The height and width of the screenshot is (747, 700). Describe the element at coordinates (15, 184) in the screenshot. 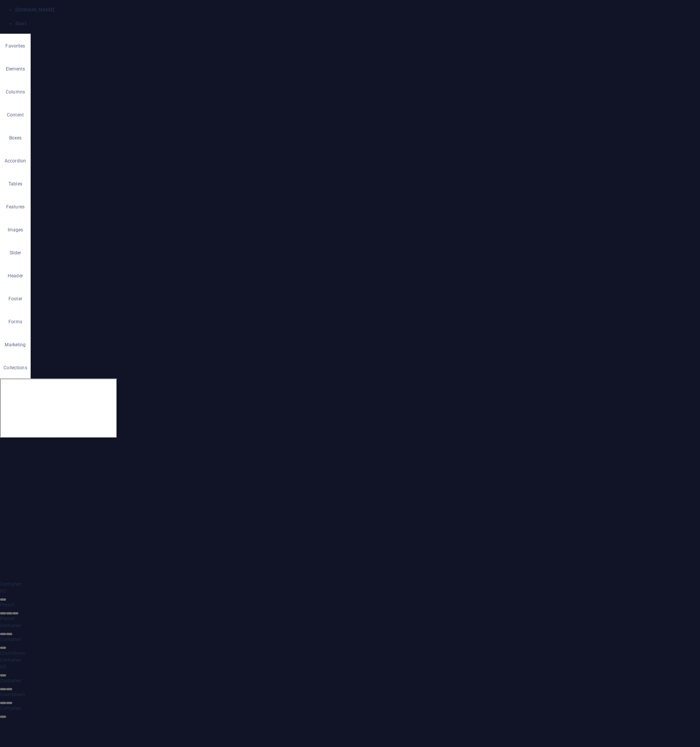

I see `p: Tables` at that location.